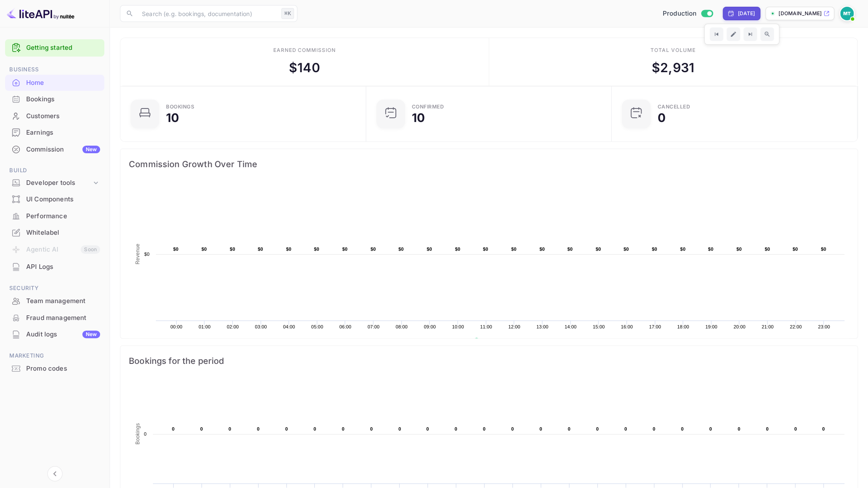 The height and width of the screenshot is (488, 868). What do you see at coordinates (305, 50) in the screenshot?
I see `div: Earned commission` at bounding box center [305, 50].